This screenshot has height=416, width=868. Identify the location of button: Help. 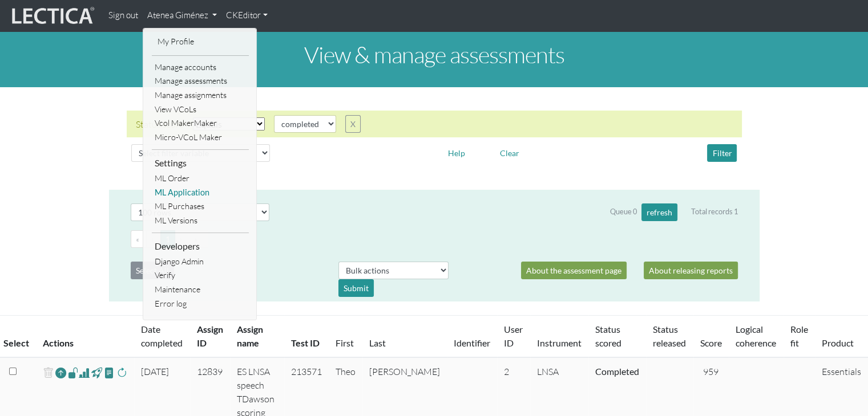
(456, 153).